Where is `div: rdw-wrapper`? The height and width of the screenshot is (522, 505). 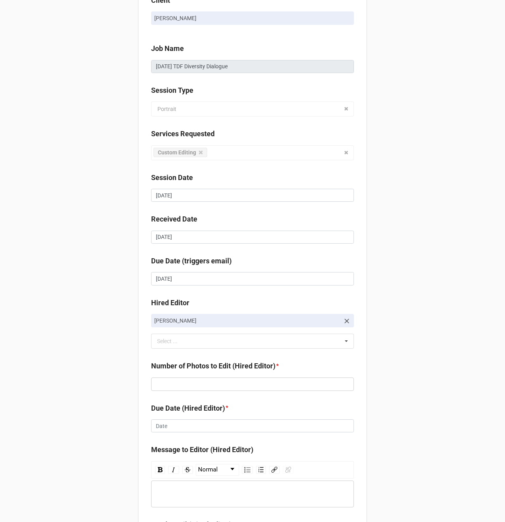
div: rdw-wrapper is located at coordinates (253, 484).